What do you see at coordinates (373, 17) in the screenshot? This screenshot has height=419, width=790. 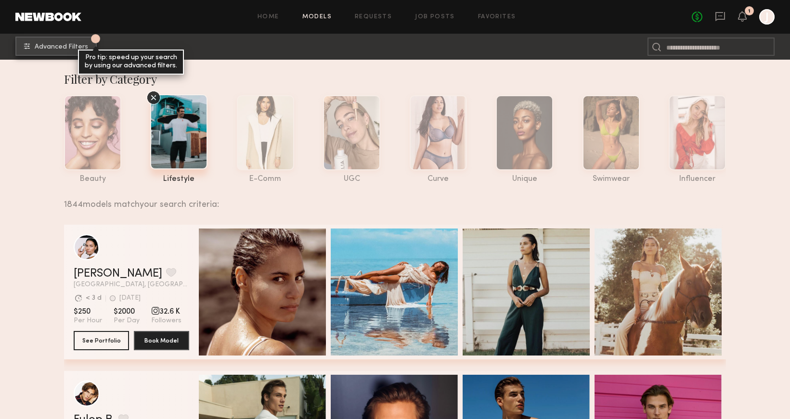 I see `a: Requests` at bounding box center [373, 17].